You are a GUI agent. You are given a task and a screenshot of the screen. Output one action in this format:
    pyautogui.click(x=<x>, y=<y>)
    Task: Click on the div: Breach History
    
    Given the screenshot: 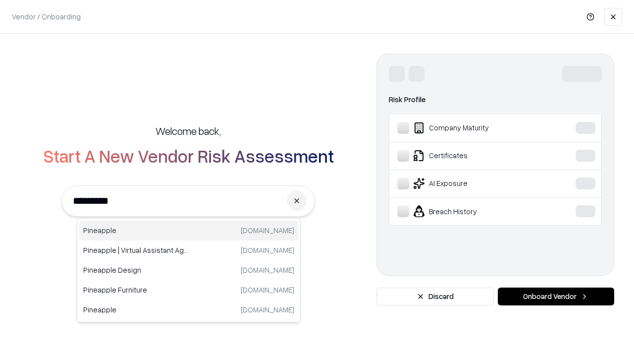 What is the action you would take?
    pyautogui.click(x=471, y=211)
    